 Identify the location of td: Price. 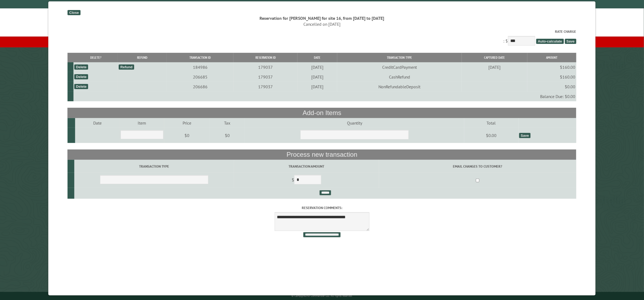
(187, 123).